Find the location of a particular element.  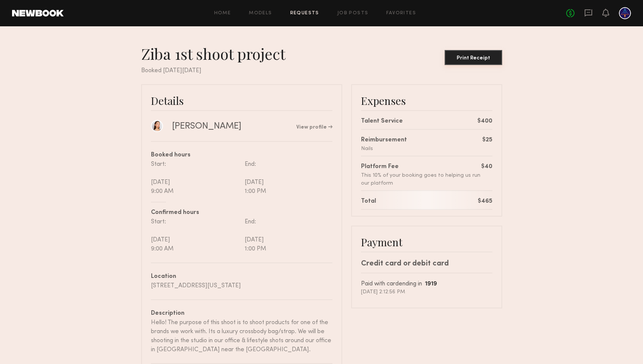

div: Ziba 1st shoot project is located at coordinates (216, 54).